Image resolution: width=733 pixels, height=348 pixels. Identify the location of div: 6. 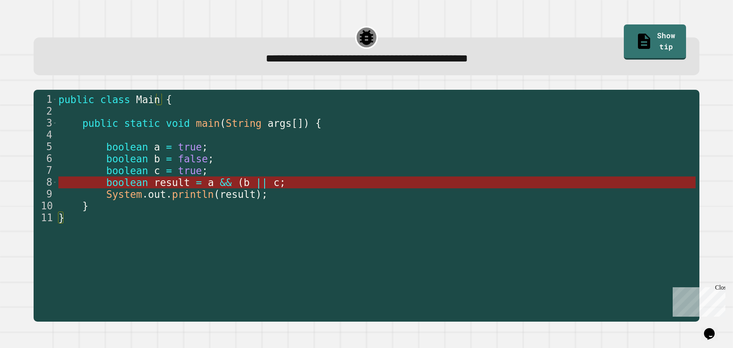
(45, 159).